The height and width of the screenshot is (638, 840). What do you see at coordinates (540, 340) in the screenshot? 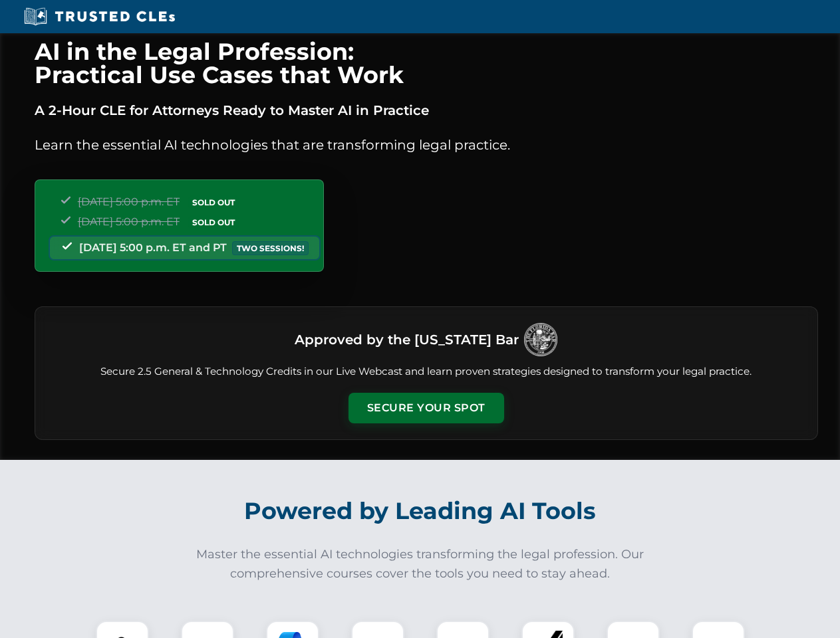
I see `img: Logo` at bounding box center [540, 340].